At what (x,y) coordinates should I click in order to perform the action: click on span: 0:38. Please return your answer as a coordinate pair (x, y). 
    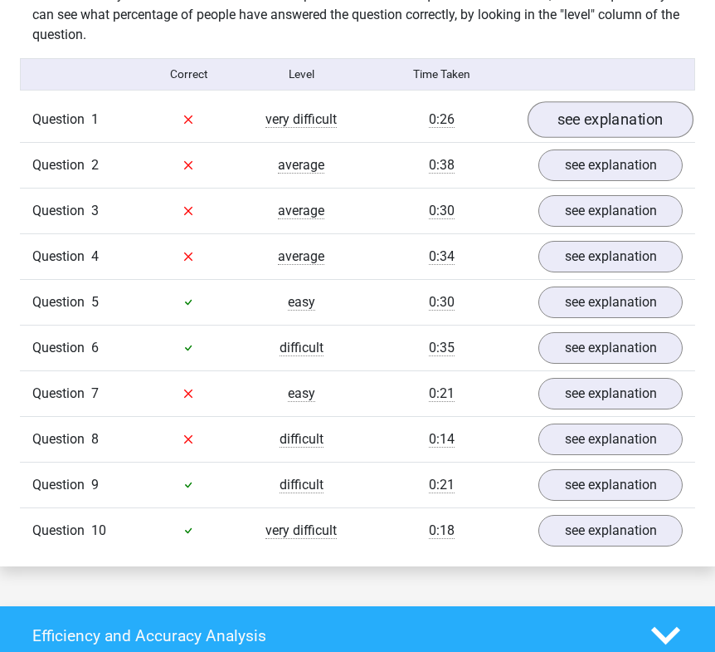
    Looking at the image, I should click on (442, 165).